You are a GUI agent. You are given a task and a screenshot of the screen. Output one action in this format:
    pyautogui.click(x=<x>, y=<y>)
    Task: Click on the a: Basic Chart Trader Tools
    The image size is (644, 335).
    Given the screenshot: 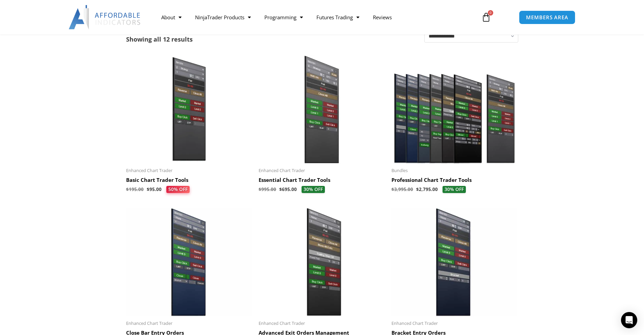 What is the action you would take?
    pyautogui.click(x=189, y=181)
    